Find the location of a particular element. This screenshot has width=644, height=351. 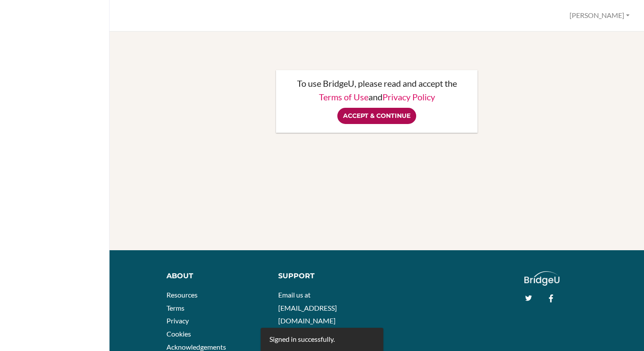

p: To use BridgeU, please read and accept the is located at coordinates (376, 84).